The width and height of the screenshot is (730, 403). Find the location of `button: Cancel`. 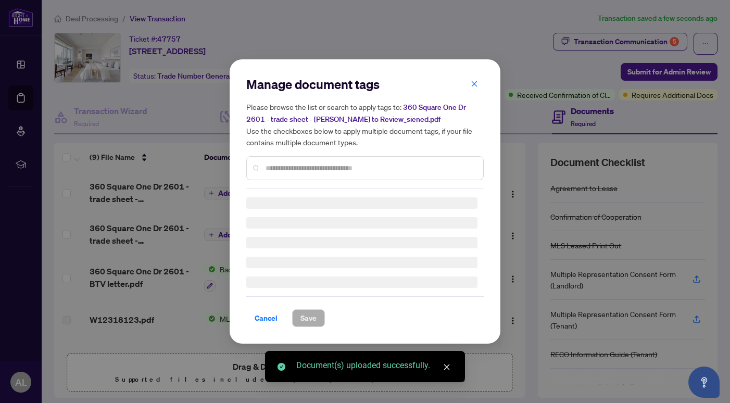

button: Cancel is located at coordinates (266, 318).